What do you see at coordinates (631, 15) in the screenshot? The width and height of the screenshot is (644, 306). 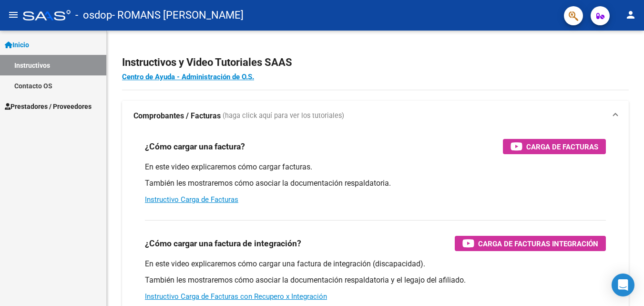 I see `mat-icon: person` at bounding box center [631, 15].